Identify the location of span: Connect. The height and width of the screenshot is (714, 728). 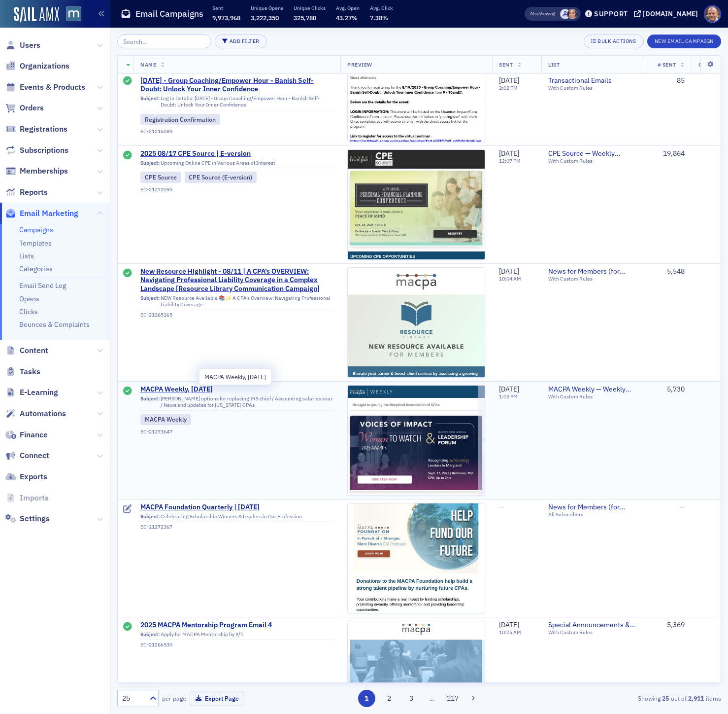
(35, 456).